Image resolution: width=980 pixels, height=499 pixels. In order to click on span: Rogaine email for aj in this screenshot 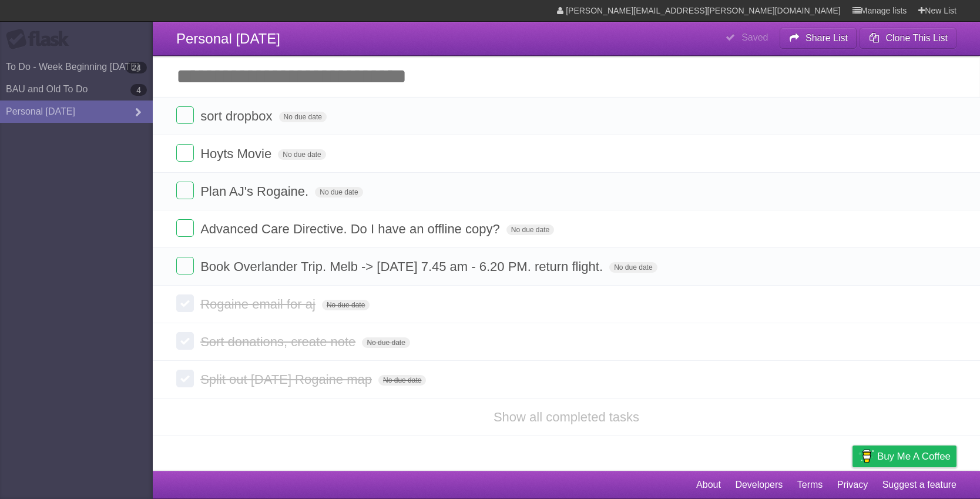, I will do `click(259, 304)`.